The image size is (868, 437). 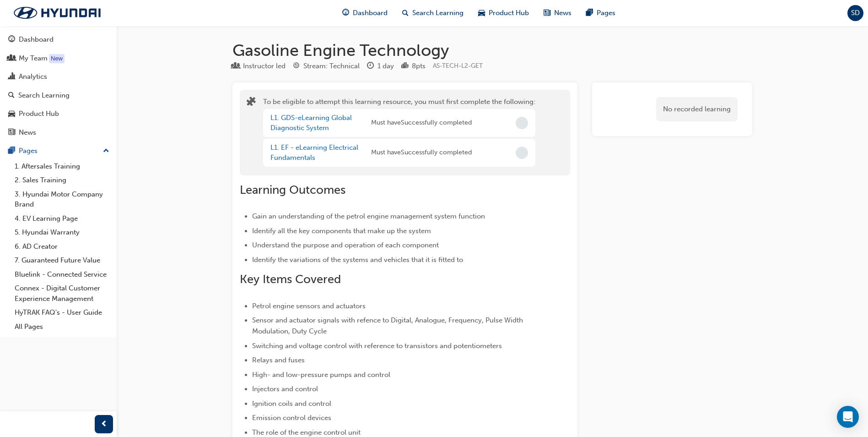 I want to click on span: Switching and voltage control with reference to transistors and potentiometers, so click(x=378, y=346).